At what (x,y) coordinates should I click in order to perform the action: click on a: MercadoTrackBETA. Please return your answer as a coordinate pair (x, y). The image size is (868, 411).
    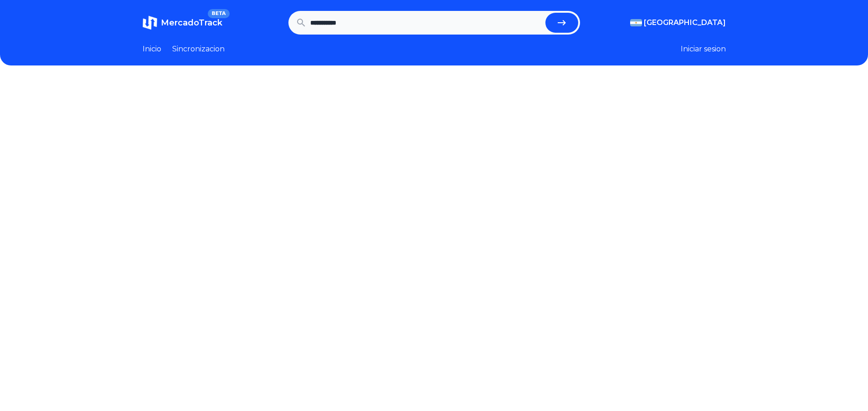
    Looking at the image, I should click on (182, 23).